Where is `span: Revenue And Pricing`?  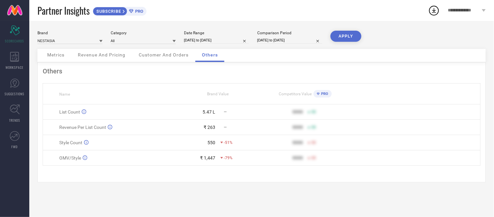
span: Revenue And Pricing is located at coordinates (102, 55).